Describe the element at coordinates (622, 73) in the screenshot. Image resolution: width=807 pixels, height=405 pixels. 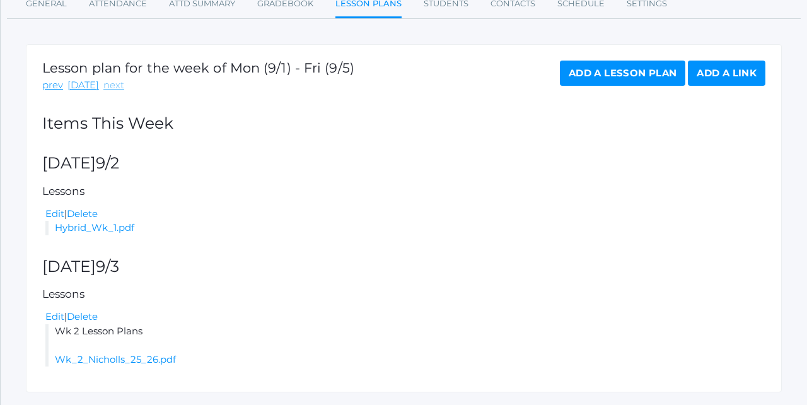
I see `a: Add a Lesson Plan` at that location.